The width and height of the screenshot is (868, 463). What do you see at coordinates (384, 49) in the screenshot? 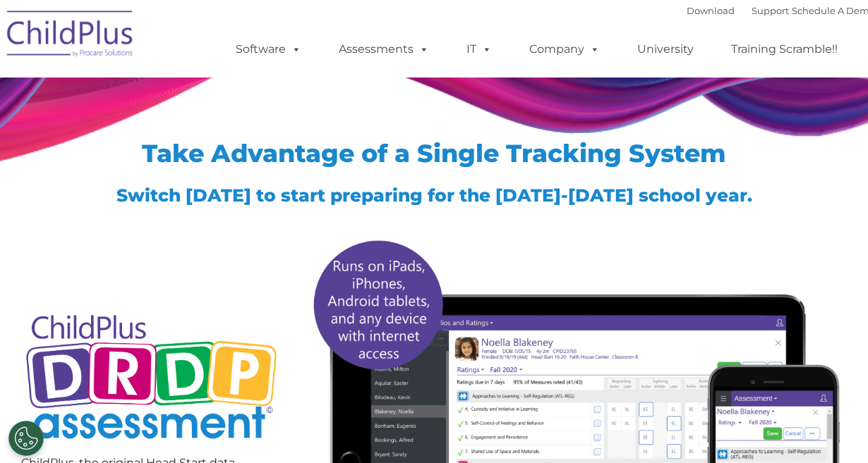
I see `a: Assessments` at bounding box center [384, 49].